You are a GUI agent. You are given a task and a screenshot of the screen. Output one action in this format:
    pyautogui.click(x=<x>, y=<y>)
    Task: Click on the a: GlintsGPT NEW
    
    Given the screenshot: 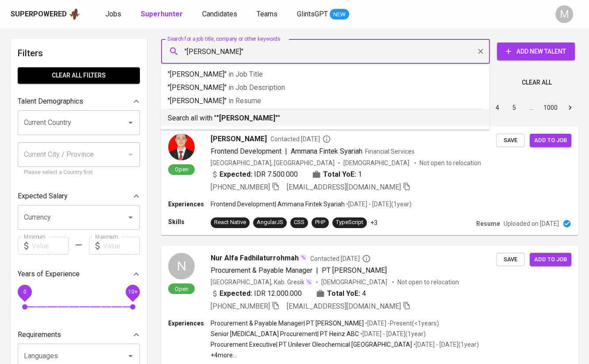 What is the action you would take?
    pyautogui.click(x=323, y=14)
    